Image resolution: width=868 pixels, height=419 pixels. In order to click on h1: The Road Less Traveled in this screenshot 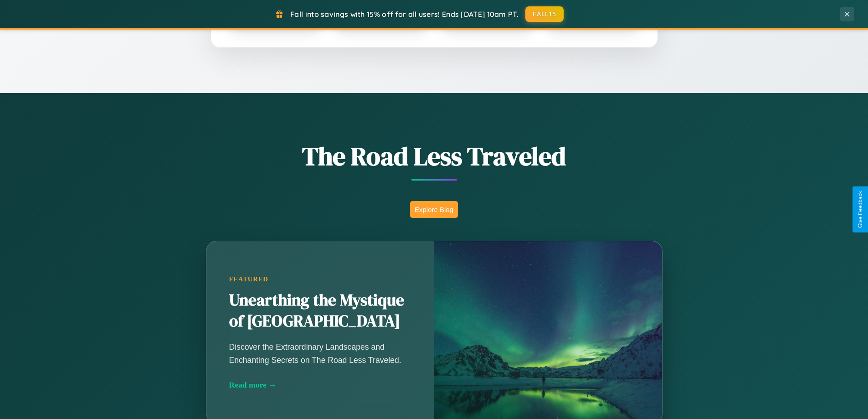, I will do `click(434, 156)`.